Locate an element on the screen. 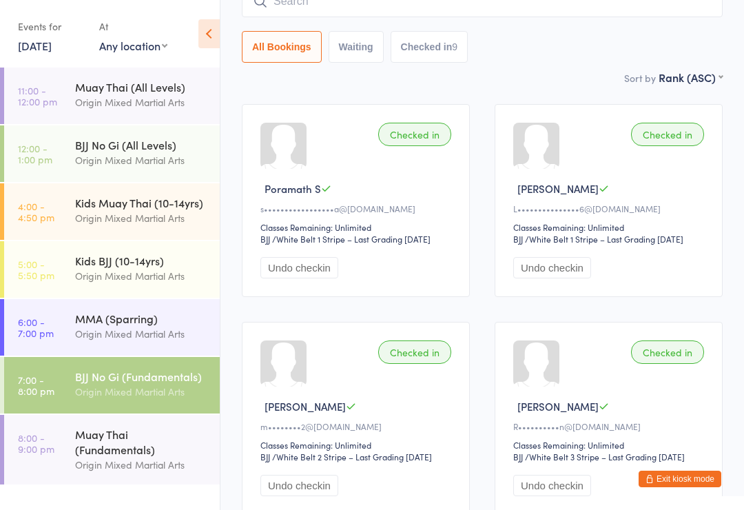 This screenshot has height=510, width=744. div: Events for is located at coordinates (52, 26).